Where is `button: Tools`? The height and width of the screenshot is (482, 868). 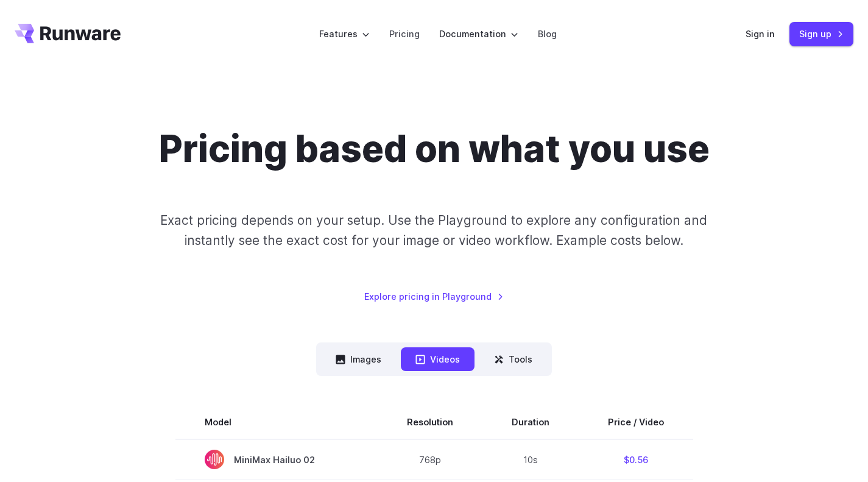 button: Tools is located at coordinates (513, 359).